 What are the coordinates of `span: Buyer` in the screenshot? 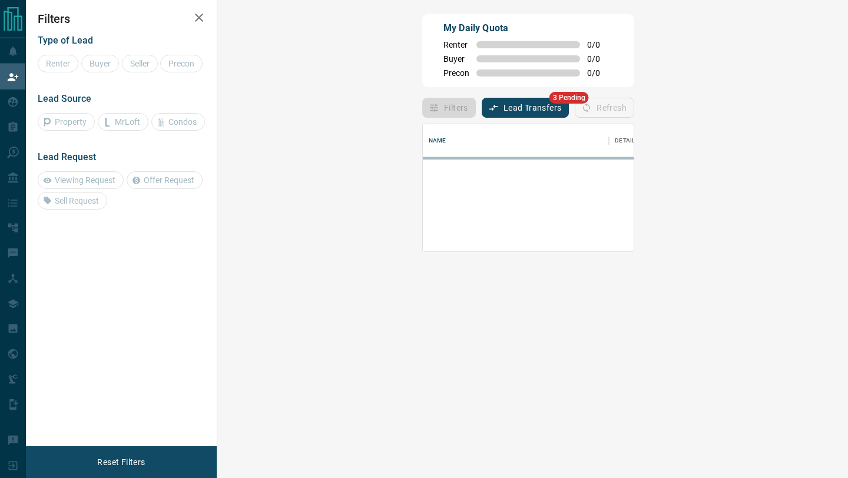 It's located at (457, 59).